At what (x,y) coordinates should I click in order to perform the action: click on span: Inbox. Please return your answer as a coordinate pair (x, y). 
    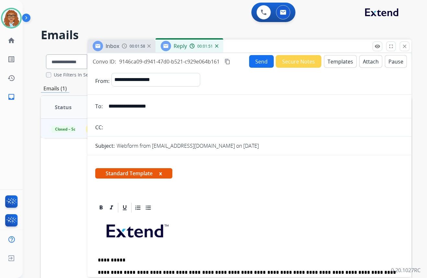
    Looking at the image, I should click on (112, 46).